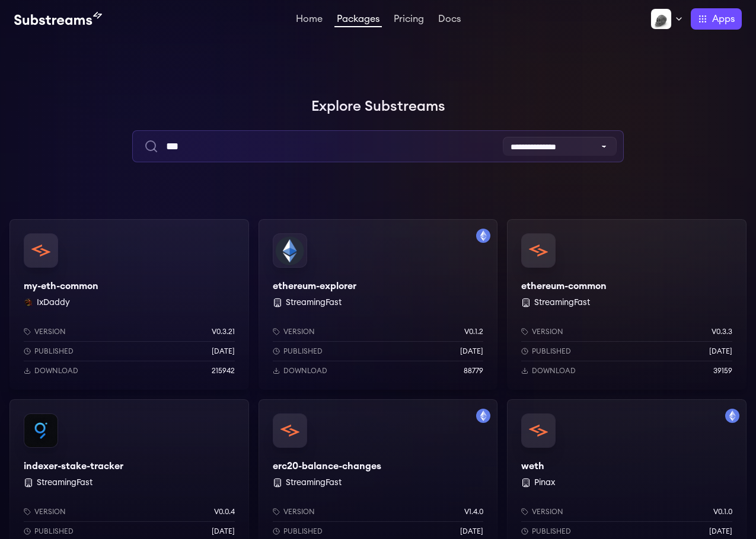 This screenshot has height=539, width=756. What do you see at coordinates (474, 512) in the screenshot?
I see `p: v1.4.0` at bounding box center [474, 512].